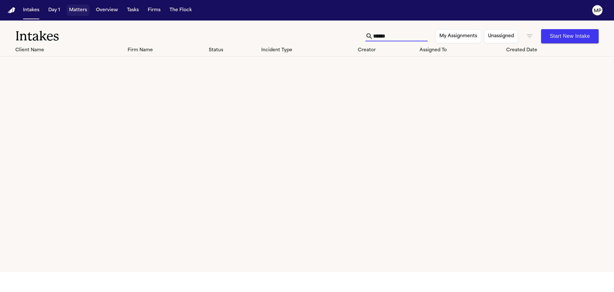 This screenshot has height=292, width=614. I want to click on button: The Flock, so click(181, 10).